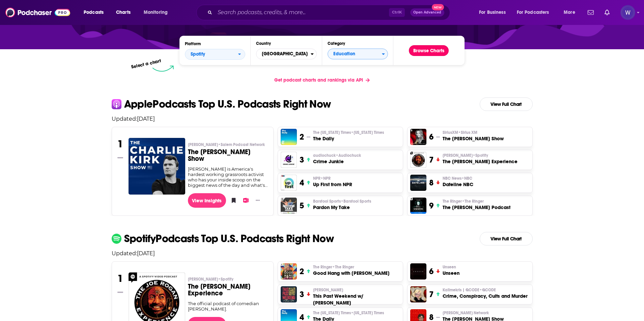 This screenshot has height=321, width=644. Describe the element at coordinates (473, 133) in the screenshot. I see `p: SiriusXM • Sirius XM` at that location.